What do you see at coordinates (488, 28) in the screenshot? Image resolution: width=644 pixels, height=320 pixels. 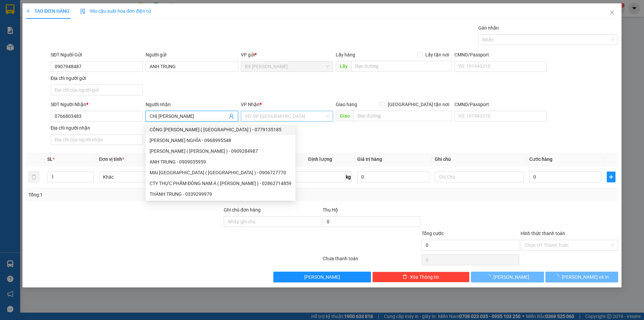 I see `label: Gán nhãn` at bounding box center [488, 28].